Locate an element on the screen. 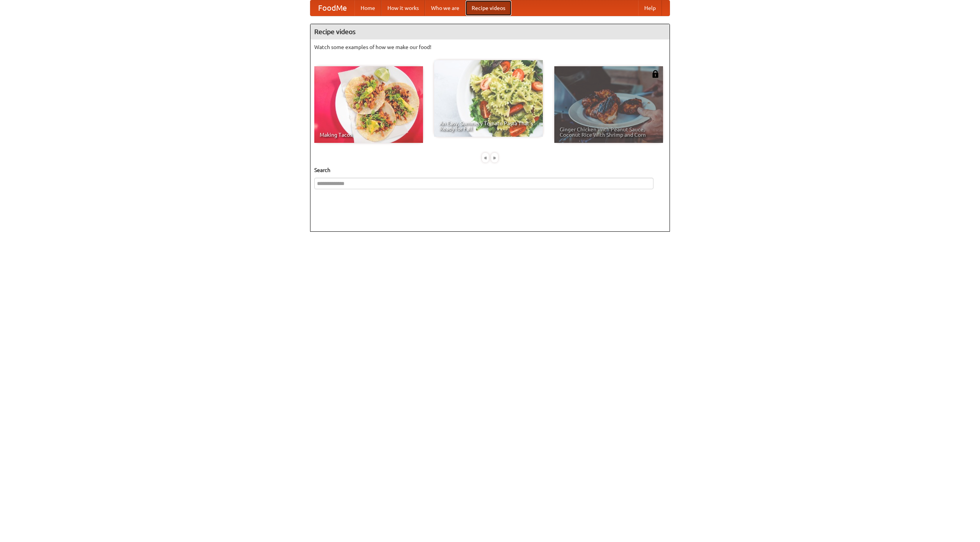 The width and height of the screenshot is (980, 542). span: An Easy, Summery Tomato Pasta That's Ready for Fall is located at coordinates (488, 126).